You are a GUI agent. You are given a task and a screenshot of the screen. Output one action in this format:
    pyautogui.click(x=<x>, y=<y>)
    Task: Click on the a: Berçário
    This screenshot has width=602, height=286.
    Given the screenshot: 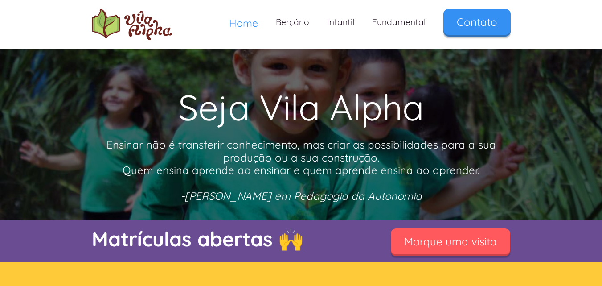 What is the action you would take?
    pyautogui.click(x=293, y=22)
    